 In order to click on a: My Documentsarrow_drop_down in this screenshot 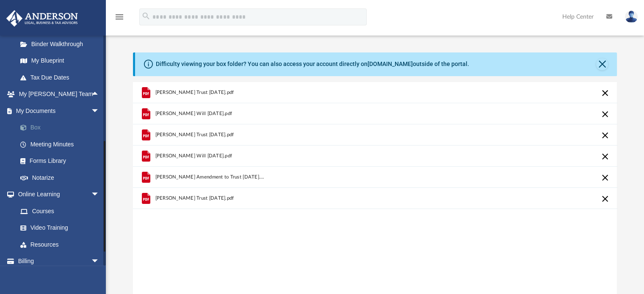, I will do `click(59, 111)`.